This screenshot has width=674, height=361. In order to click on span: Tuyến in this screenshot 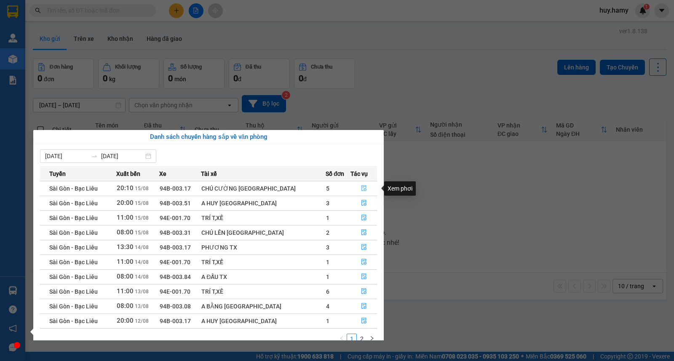, I will do `click(57, 174)`.